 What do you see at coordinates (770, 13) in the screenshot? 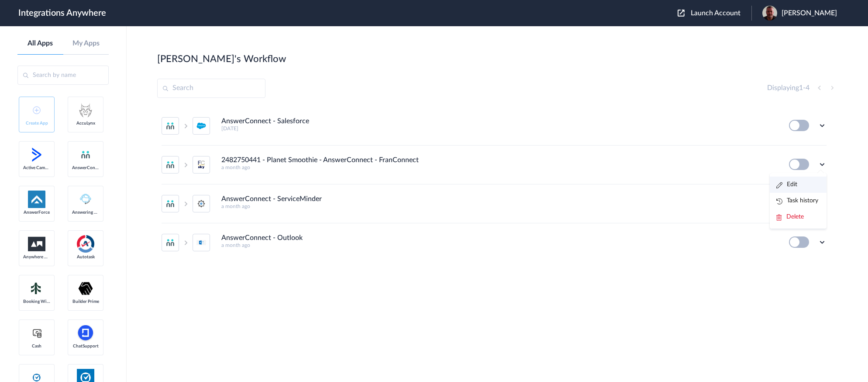
I see `img: 3f0b932c-96d9-4d28-a08b-7ffbe1b8673f.png` at bounding box center [770, 13].